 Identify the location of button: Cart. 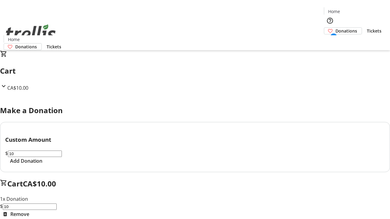
(330, 41).